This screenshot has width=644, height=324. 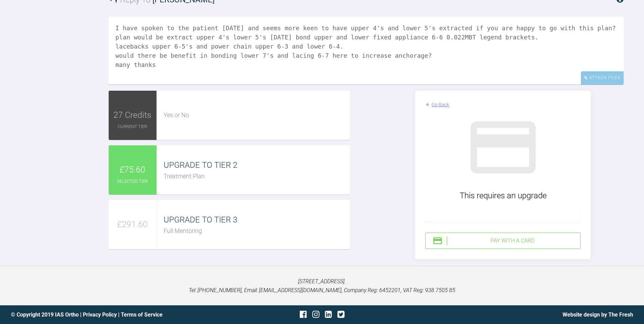 What do you see at coordinates (257, 115) in the screenshot?
I see `div: Yes or No` at bounding box center [257, 115].